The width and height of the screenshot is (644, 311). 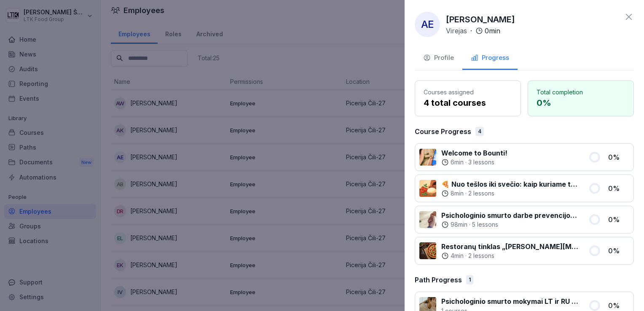 What do you see at coordinates (457, 162) in the screenshot?
I see `p: 6 min` at bounding box center [457, 162].